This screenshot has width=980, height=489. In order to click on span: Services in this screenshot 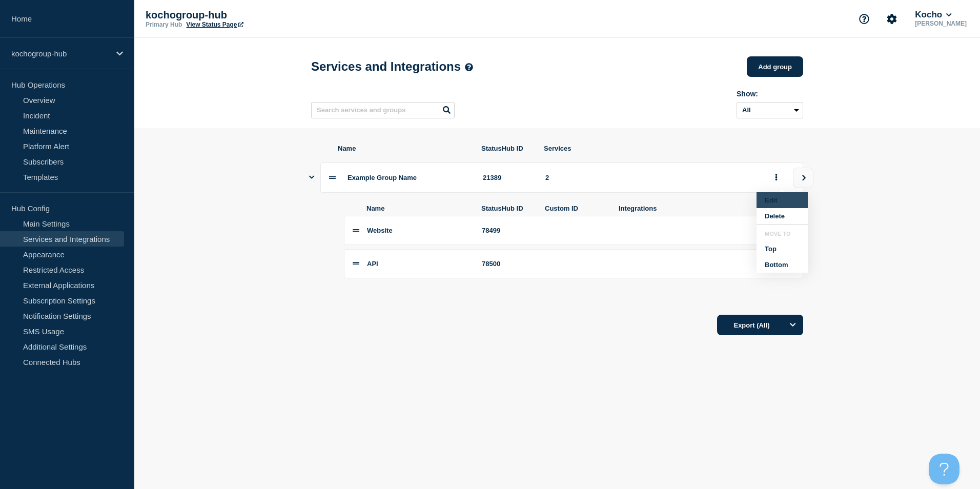, I will do `click(650, 148)`.